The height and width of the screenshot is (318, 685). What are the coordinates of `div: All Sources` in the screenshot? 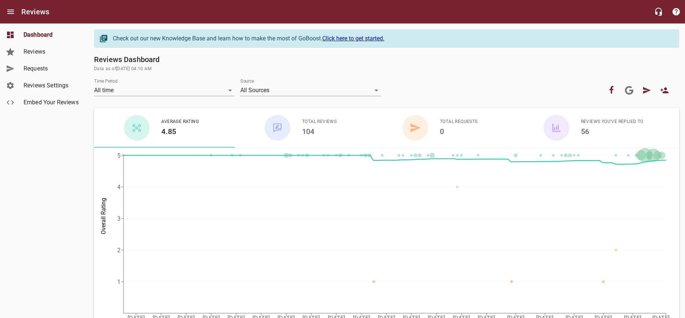 It's located at (311, 90).